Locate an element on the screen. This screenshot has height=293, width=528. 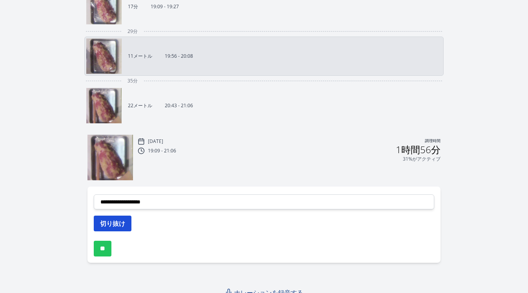
font: 11メートル is located at coordinates (140, 56).